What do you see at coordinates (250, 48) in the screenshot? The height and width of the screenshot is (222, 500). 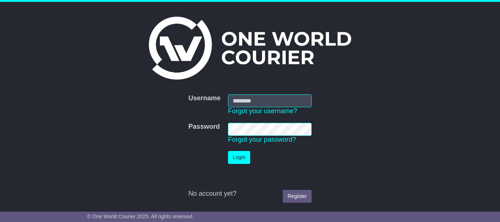 I see `img: One World` at bounding box center [250, 48].